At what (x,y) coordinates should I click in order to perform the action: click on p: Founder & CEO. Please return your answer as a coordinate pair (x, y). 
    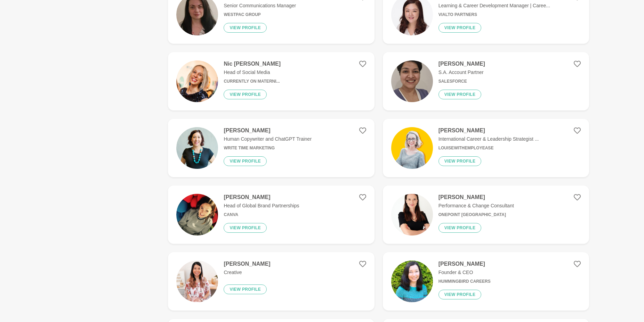
    Looking at the image, I should click on (465, 273).